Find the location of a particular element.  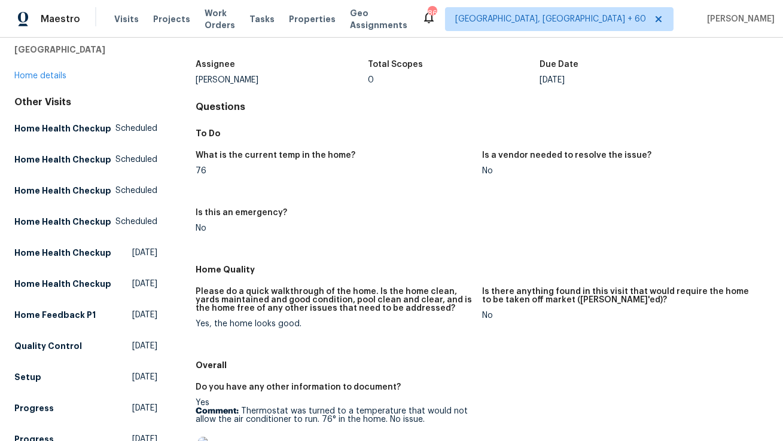

div: Other Visits is located at coordinates (86, 102).